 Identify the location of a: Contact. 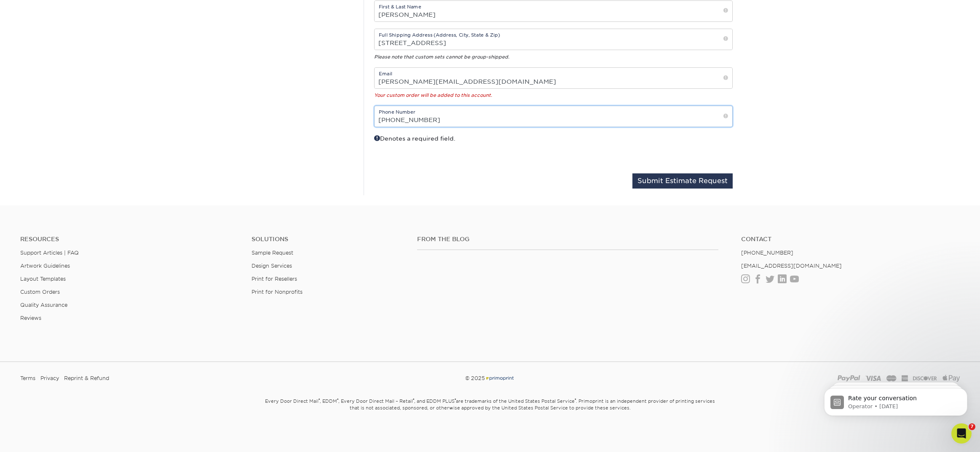
(850, 239).